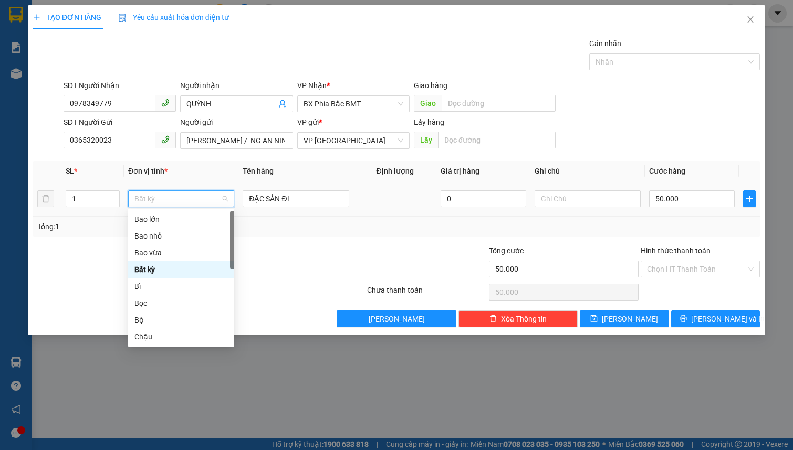  What do you see at coordinates (122, 18) in the screenshot?
I see `img: icon` at bounding box center [122, 18].